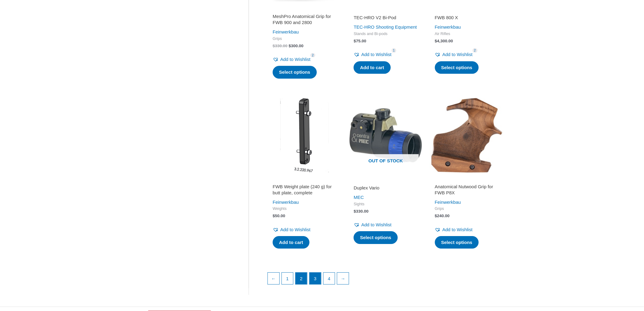 The width and height of the screenshot is (644, 311). I want to click on span: Stands and Bi-pods, so click(386, 34).